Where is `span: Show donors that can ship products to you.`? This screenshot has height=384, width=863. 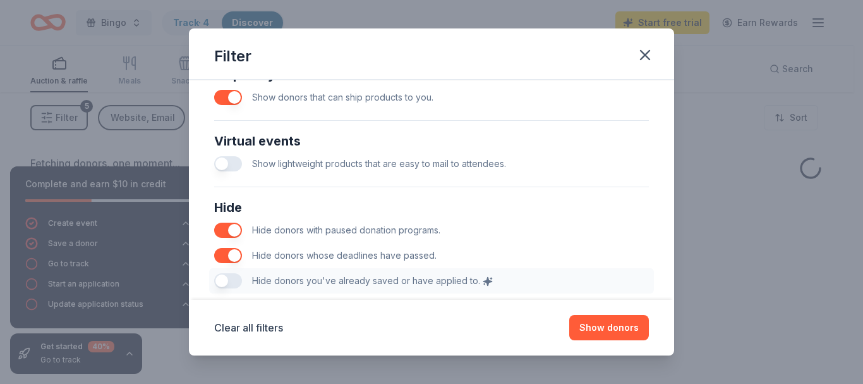 span: Show donors that can ship products to you. is located at coordinates (343, 97).